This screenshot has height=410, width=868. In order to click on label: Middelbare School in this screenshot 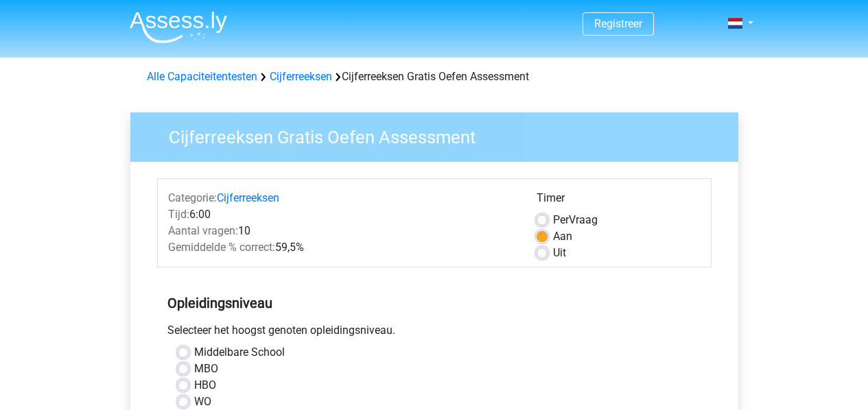, I will do `click(239, 353)`.